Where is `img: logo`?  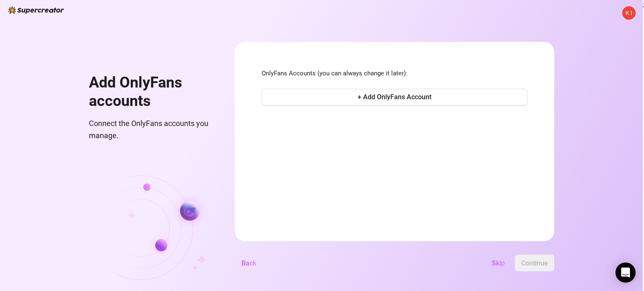 img: logo is located at coordinates (36, 10).